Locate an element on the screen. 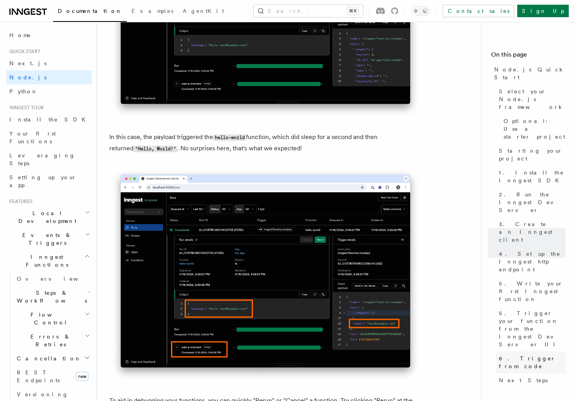  a: Leveraging Steps is located at coordinates (49, 159).